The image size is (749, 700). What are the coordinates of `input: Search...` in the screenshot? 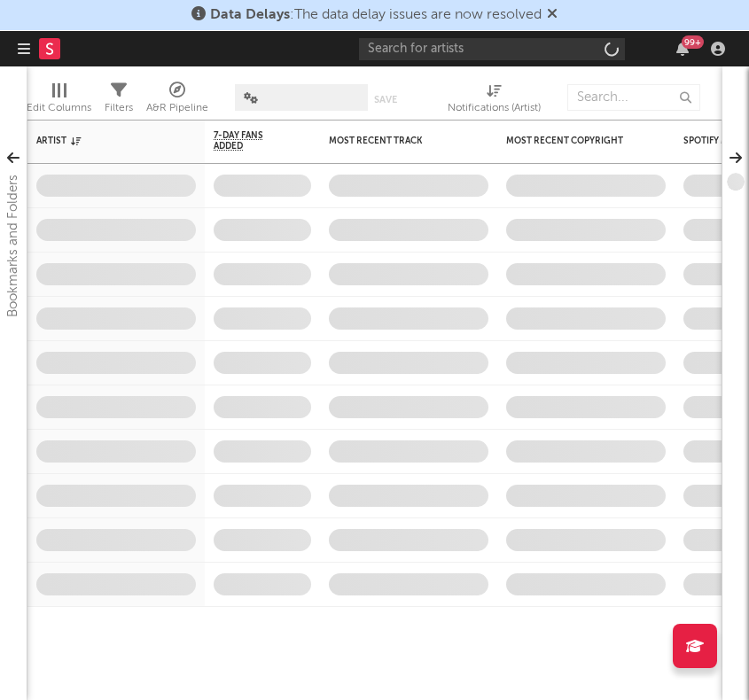 It's located at (633, 98).